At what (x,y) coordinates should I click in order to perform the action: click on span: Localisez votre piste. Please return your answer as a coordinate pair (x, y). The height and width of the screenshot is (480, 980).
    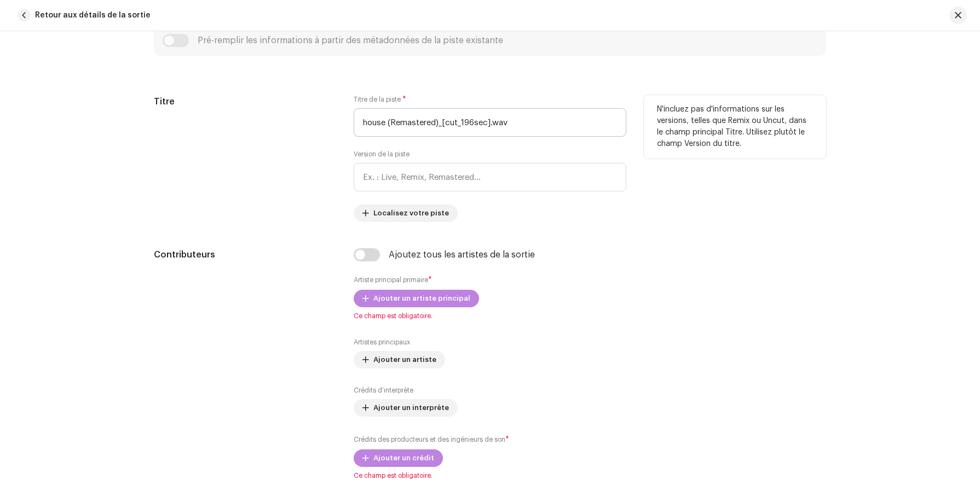
    Looking at the image, I should click on (411, 213).